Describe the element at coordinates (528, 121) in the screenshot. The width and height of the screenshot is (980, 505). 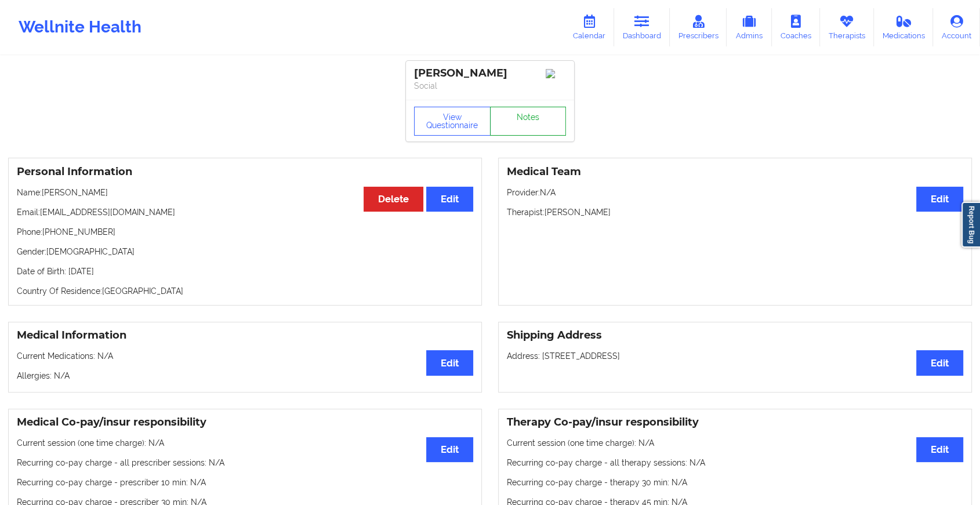
I see `a: Notes` at that location.